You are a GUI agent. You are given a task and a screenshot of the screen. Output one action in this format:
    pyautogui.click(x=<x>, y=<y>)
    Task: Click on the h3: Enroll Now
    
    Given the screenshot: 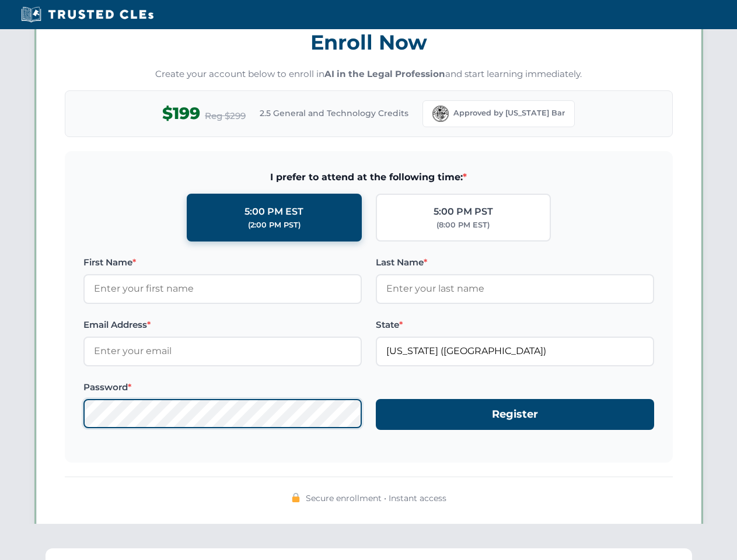 What is the action you would take?
    pyautogui.click(x=368, y=42)
    